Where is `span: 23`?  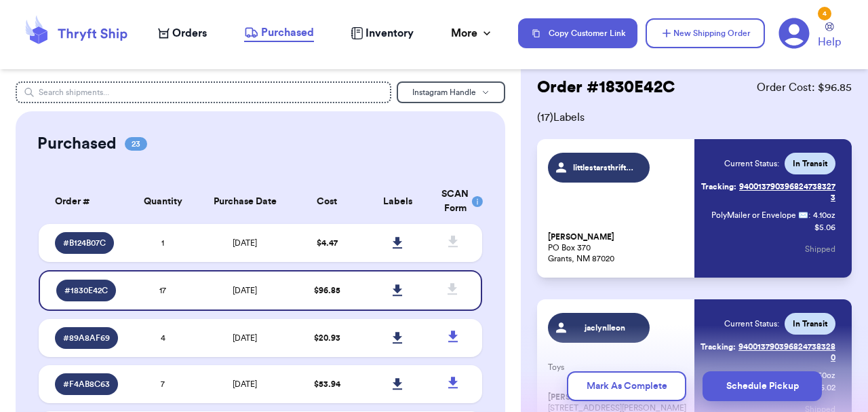
span: 23 is located at coordinates (136, 144).